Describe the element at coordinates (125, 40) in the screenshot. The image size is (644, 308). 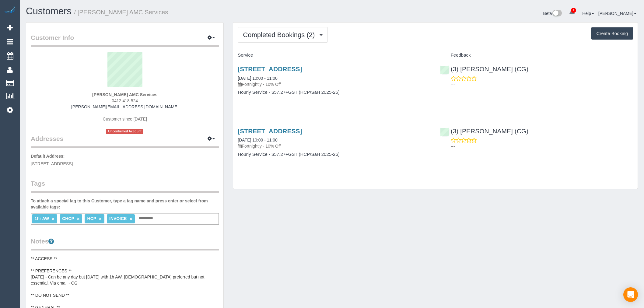
I see `legend: Customer Info` at that location.